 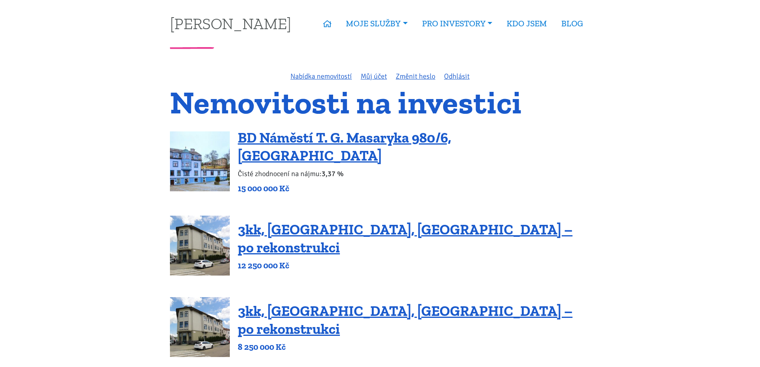 What do you see at coordinates (572, 24) in the screenshot?
I see `a: BLOG` at bounding box center [572, 24].